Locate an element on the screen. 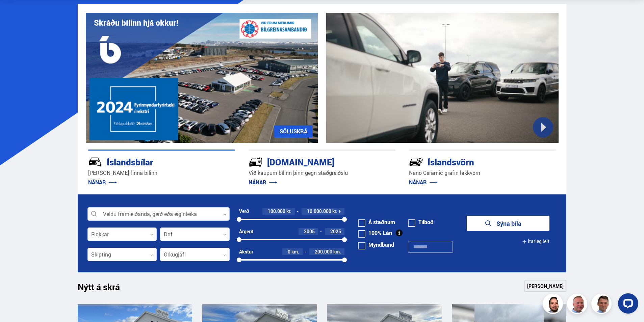 This screenshot has width=644, height=322. span: 200.000 is located at coordinates (324, 252).